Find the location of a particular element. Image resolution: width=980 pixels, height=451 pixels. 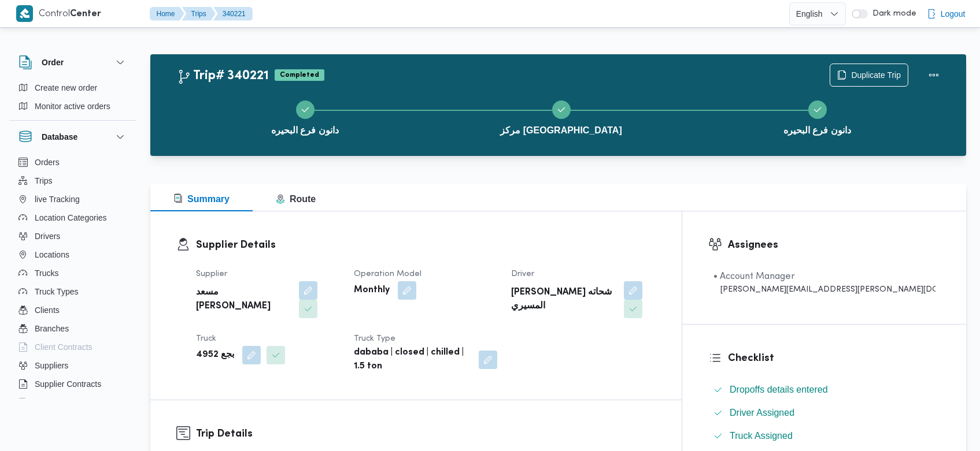

button: Suppliers is located at coordinates (73, 366).